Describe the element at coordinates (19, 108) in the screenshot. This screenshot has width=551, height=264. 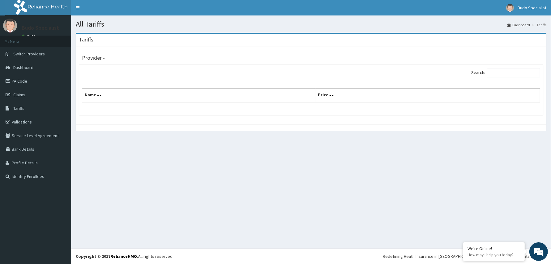
I see `span: Tariffs` at that location.